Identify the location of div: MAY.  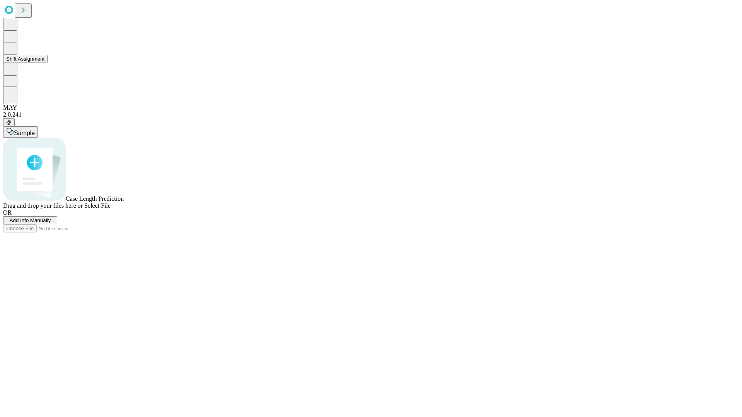
(371, 108).